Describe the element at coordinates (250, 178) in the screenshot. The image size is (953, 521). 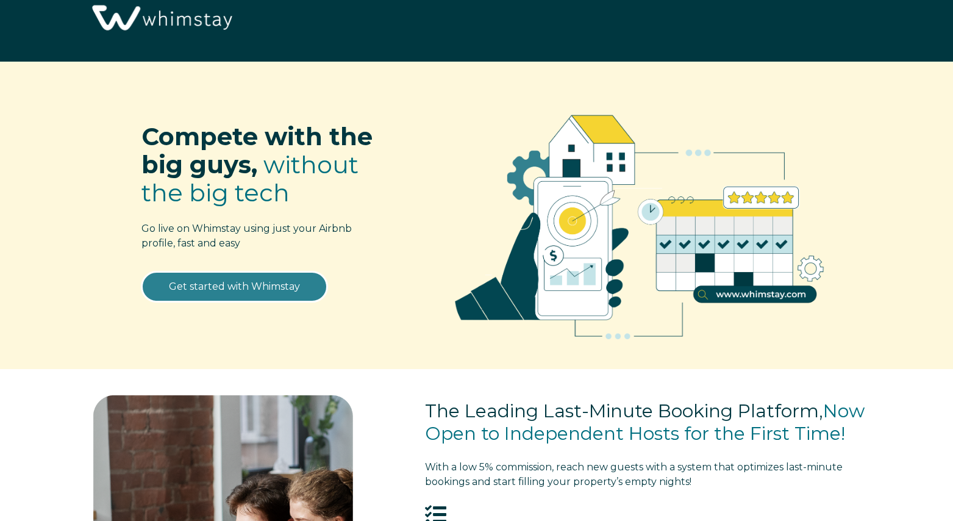
I see `span: without the big tech` at that location.